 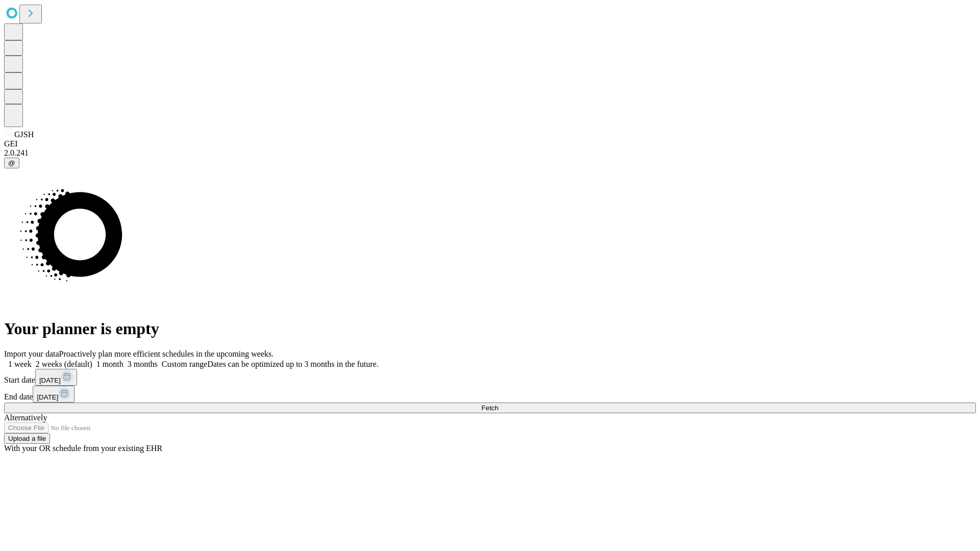 I want to click on div: Start date, so click(x=490, y=377).